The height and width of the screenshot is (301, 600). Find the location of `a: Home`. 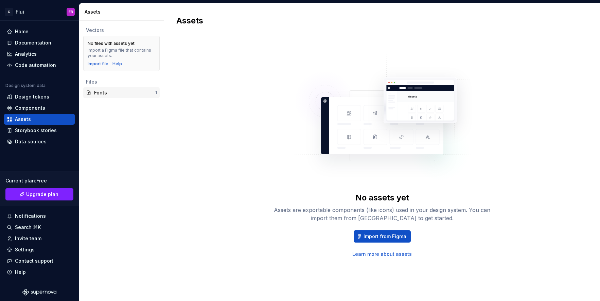

a: Home is located at coordinates (39, 32).